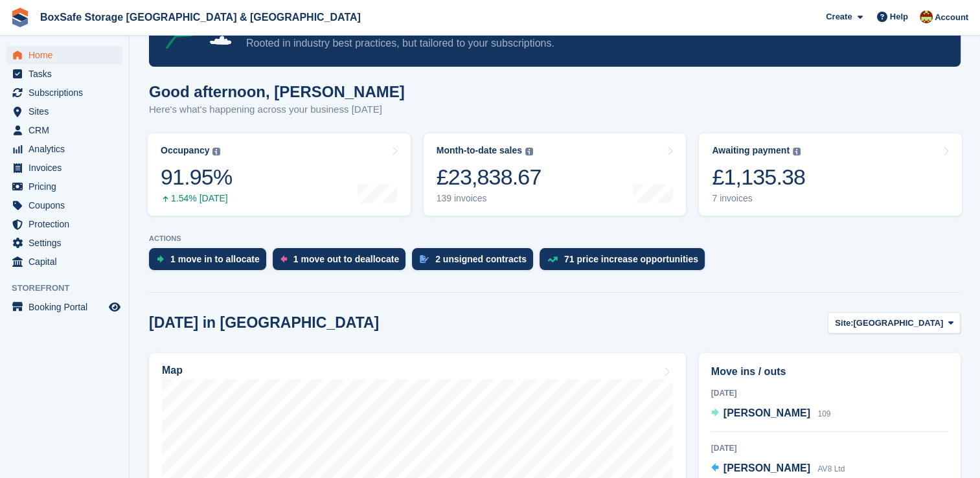 The width and height of the screenshot is (980, 478). I want to click on div: 7 invoices, so click(758, 198).